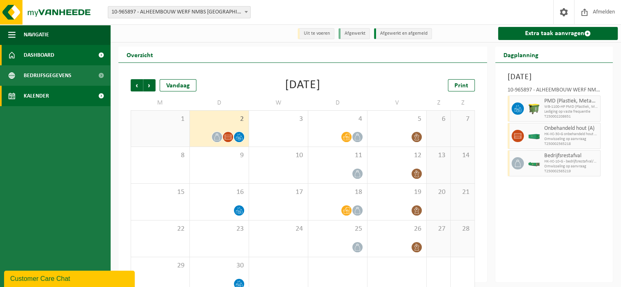 The height and width of the screenshot is (287, 621). I want to click on span: Onbehandeld hout (A), so click(571, 129).